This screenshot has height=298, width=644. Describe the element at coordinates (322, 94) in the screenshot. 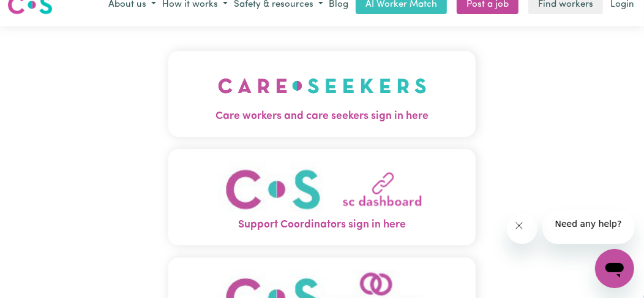

I see `button: Care workers and care seekers sign in here` at that location.